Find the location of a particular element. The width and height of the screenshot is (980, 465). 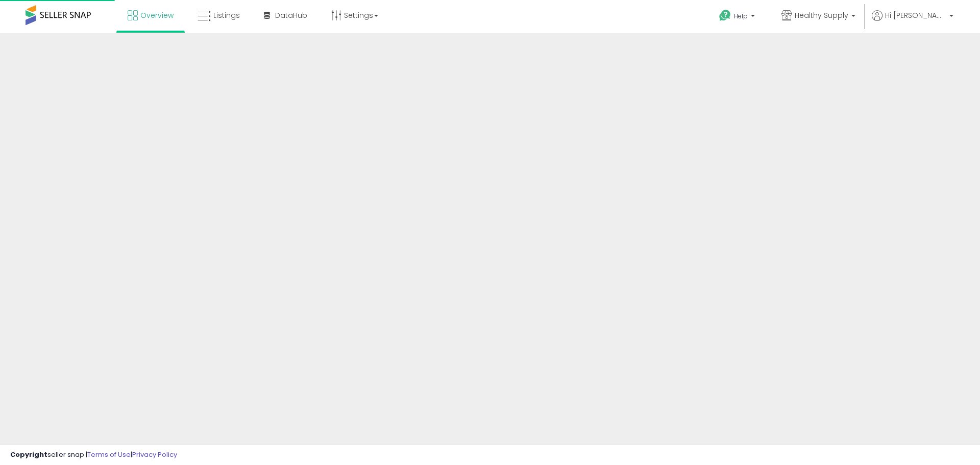

span: Overview is located at coordinates (156, 15).